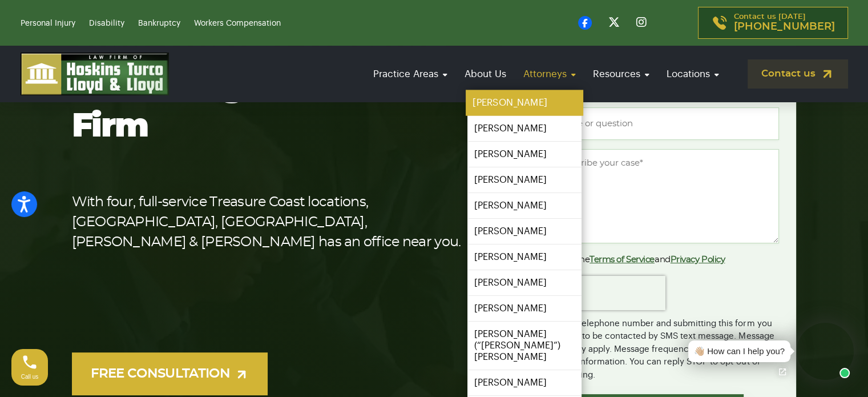  I want to click on a: Disability, so click(107, 23).